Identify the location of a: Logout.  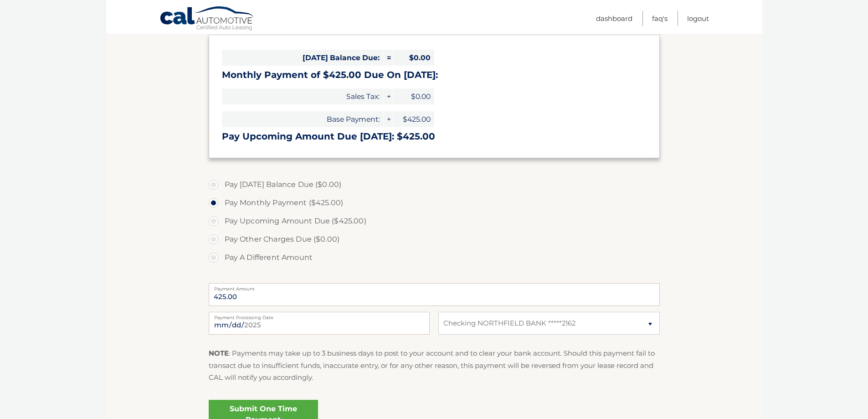
(698, 18).